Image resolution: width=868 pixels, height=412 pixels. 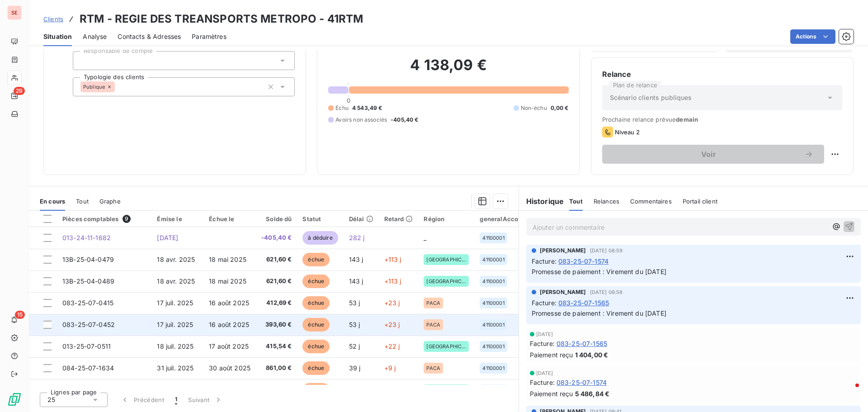 What do you see at coordinates (230, 219) in the screenshot?
I see `div: Échue le` at bounding box center [230, 219].